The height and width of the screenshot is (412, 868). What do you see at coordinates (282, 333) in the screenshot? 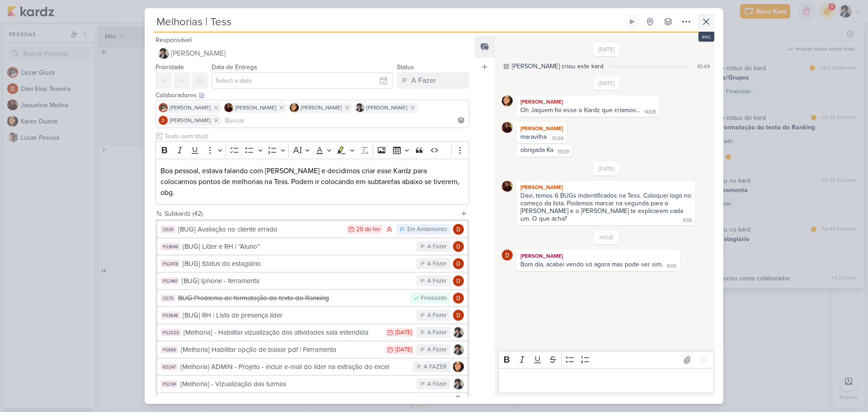
I see `div: [Melhoria] - Habilitar vizualização das atividades sala estendida` at bounding box center [282, 333].